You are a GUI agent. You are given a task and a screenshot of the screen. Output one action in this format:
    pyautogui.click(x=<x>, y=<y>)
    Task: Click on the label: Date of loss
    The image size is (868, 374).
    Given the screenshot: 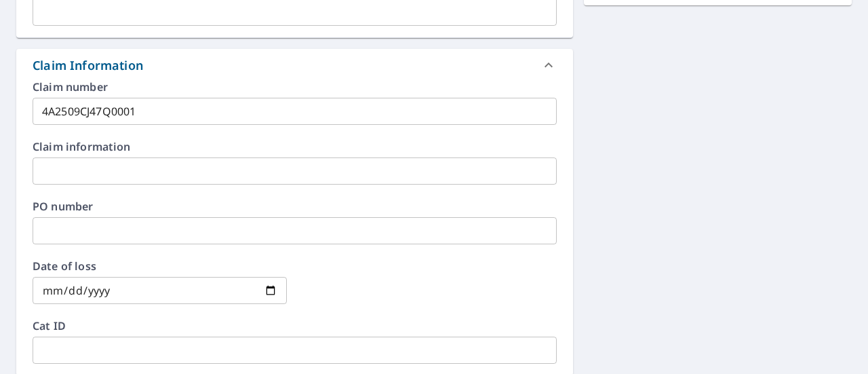 What is the action you would take?
    pyautogui.click(x=159, y=266)
    